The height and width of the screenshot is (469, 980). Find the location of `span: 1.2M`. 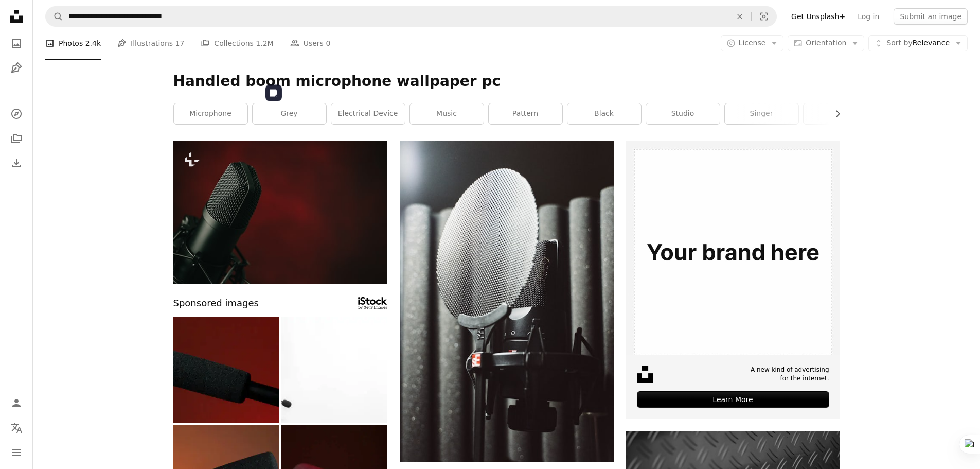

span: 1.2M is located at coordinates (264, 43).